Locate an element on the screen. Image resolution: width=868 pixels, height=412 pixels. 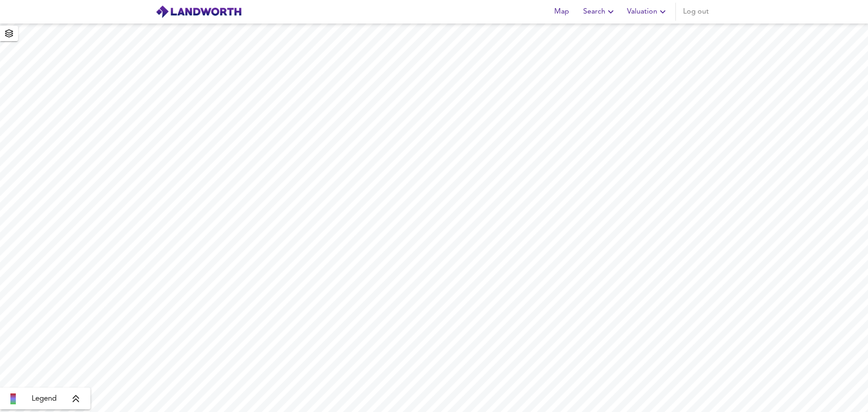
img: logo is located at coordinates (198, 12).